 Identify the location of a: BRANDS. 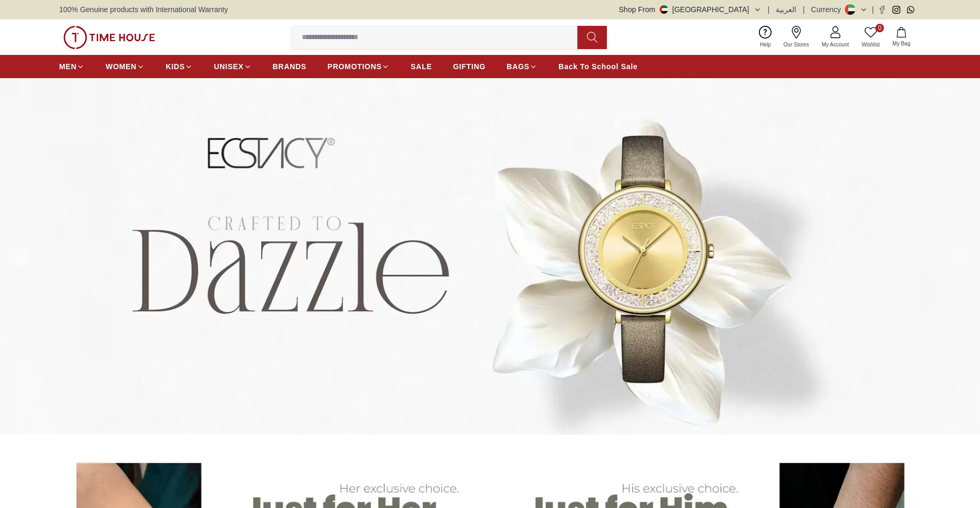
(290, 67).